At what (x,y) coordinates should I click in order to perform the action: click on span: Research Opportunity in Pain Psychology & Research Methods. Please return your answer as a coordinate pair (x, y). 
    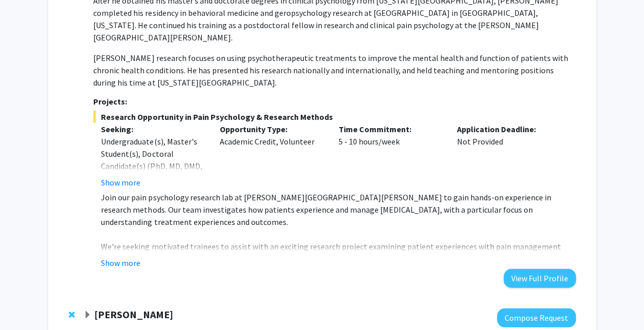
    Looking at the image, I should click on (334, 117).